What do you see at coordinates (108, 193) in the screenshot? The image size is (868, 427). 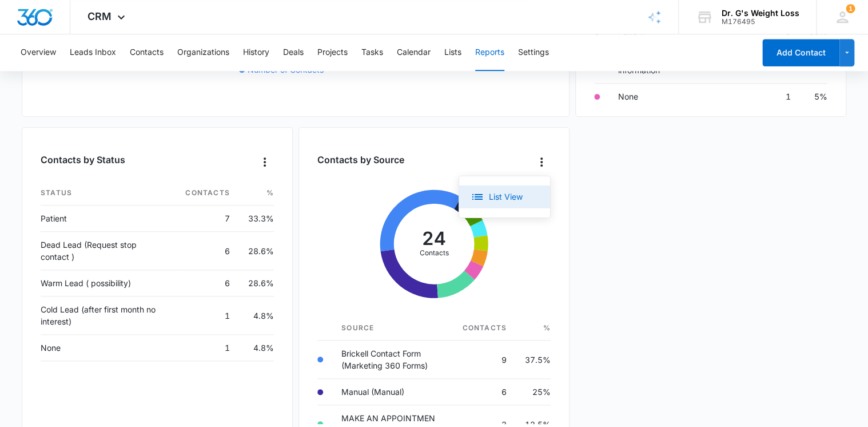 I see `th: Status` at bounding box center [108, 193].